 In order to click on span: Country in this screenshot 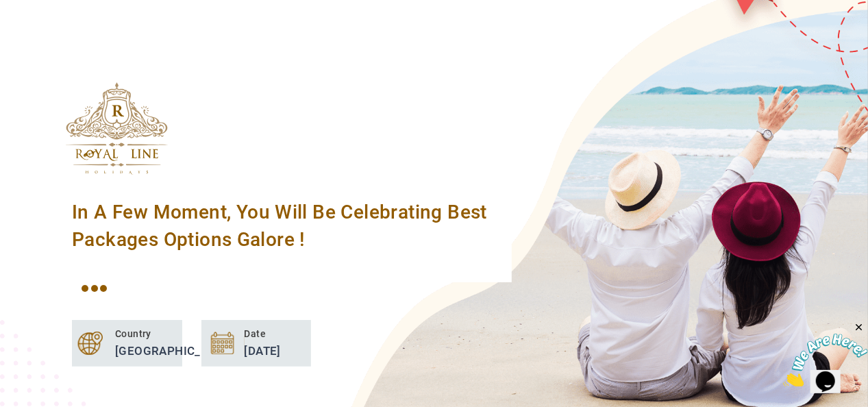, I will do `click(133, 333)`.